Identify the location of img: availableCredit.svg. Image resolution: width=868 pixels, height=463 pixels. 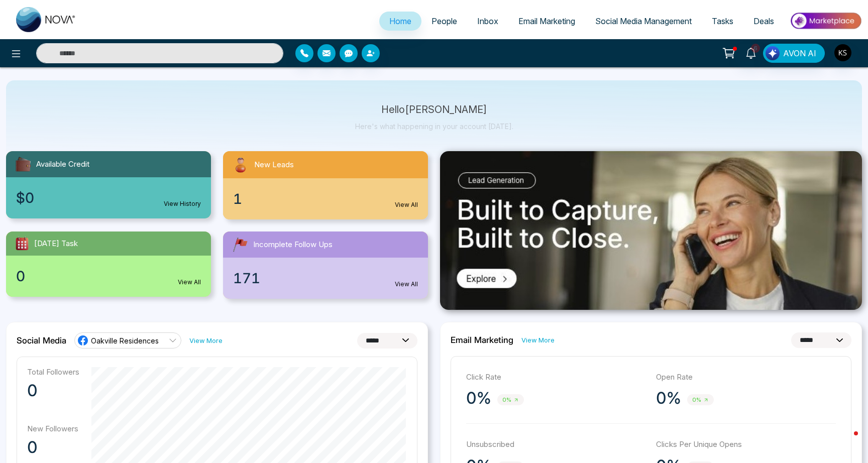
(23, 164).